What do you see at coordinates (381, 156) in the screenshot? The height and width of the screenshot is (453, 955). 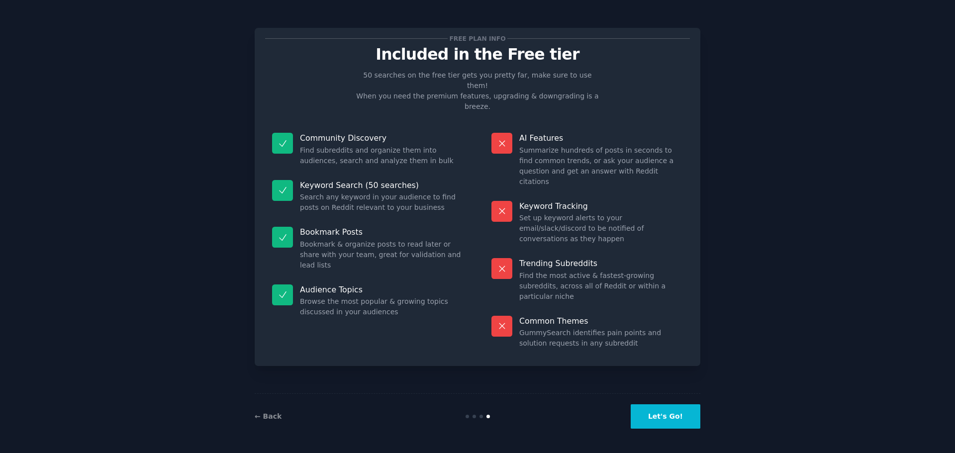 I see `dd: Find subreddits and organize them into audiences, search and analyze them in bulk` at bounding box center [381, 156].